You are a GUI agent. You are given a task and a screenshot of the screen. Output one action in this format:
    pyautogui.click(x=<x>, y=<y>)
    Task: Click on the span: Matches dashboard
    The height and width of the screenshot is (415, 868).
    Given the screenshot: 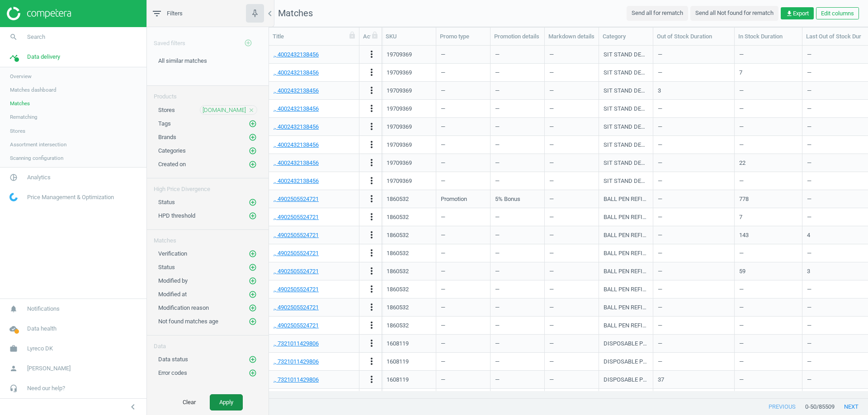 What is the action you would take?
    pyautogui.click(x=33, y=90)
    